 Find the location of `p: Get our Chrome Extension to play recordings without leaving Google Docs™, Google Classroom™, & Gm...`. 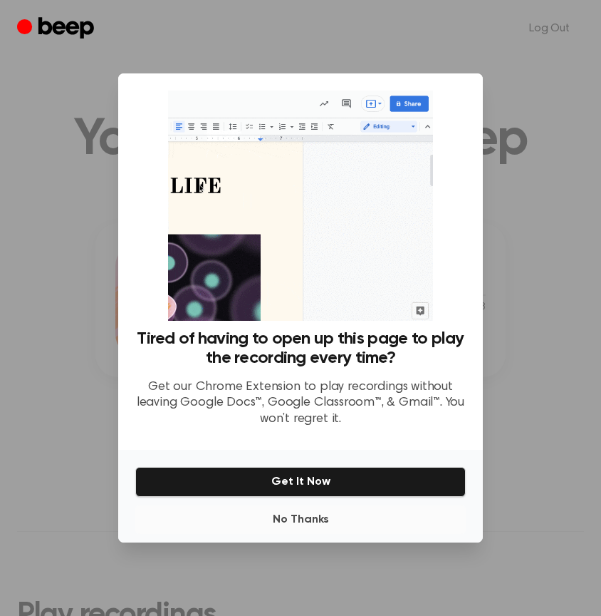

p: Get our Chrome Extension to play recordings without leaving Google Docs™, Google Classroom™, & Gm... is located at coordinates (301, 403).